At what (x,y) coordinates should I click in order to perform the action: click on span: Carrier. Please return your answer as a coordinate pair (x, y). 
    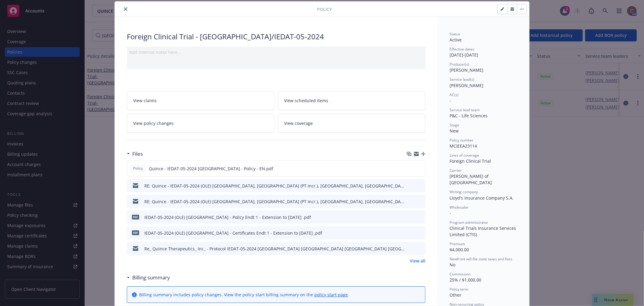
    Looking at the image, I should click on (456, 170).